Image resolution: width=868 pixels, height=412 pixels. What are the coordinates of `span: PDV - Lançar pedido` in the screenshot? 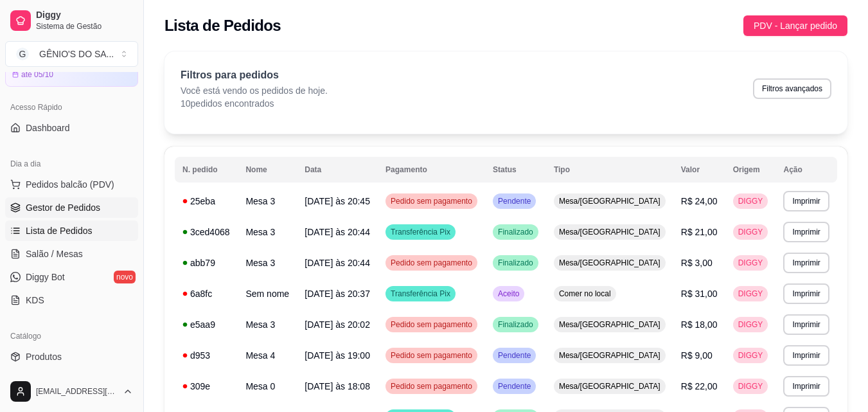 It's located at (796, 26).